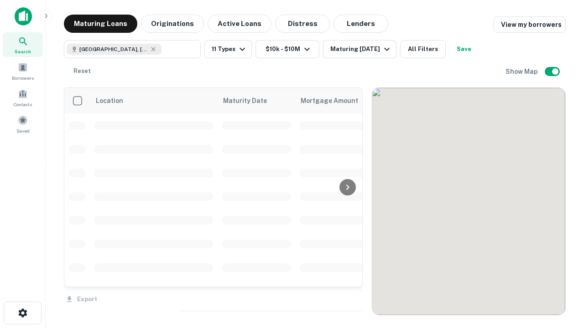  Describe the element at coordinates (100, 24) in the screenshot. I see `button: Maturing Loans` at that location.